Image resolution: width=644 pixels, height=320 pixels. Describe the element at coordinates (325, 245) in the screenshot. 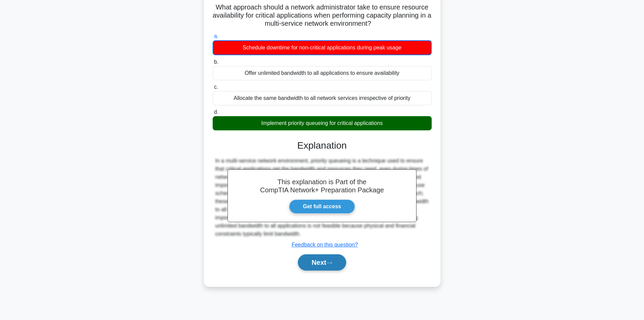

I see `u: Feedback on this question?` at that location.